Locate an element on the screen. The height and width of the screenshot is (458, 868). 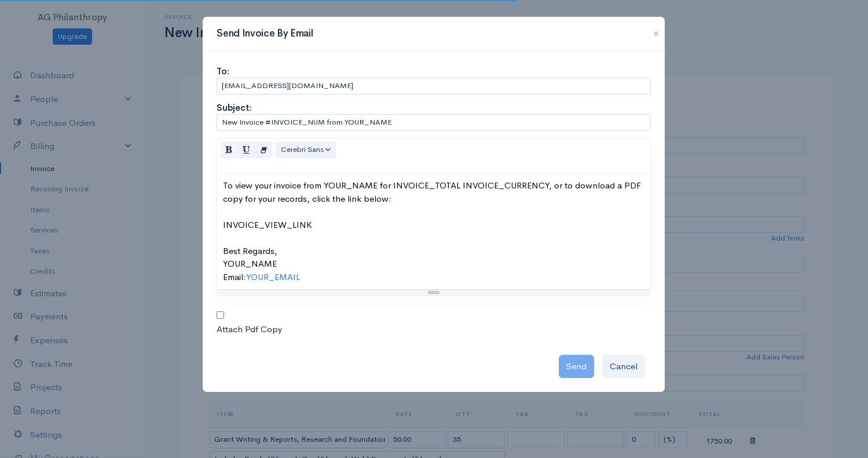
button: Font Family is located at coordinates (306, 149).